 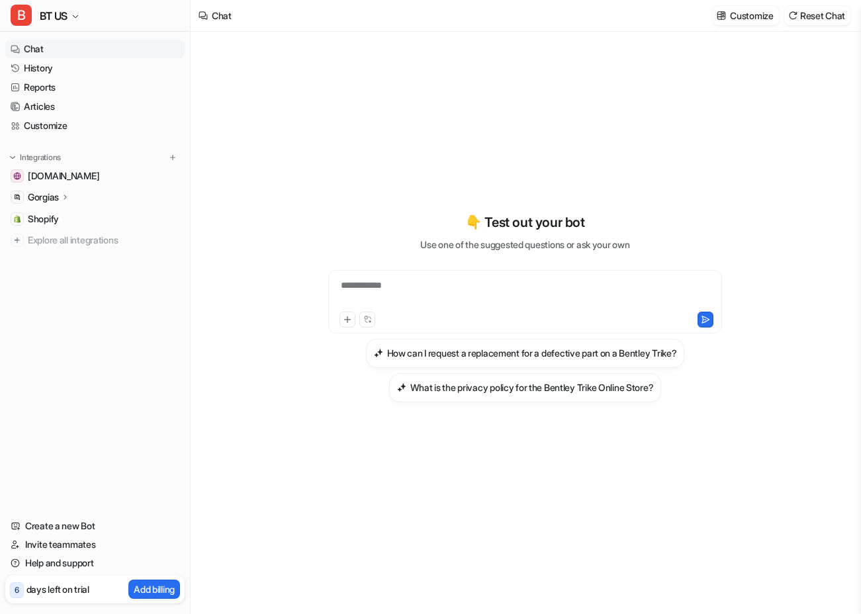 I want to click on img: bentleytrike.com, so click(x=17, y=176).